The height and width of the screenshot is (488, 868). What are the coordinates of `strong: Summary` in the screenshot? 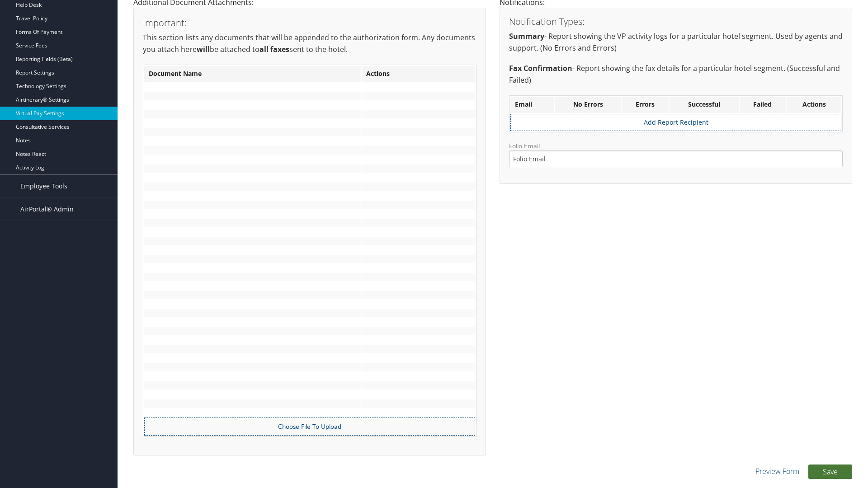 It's located at (526, 37).